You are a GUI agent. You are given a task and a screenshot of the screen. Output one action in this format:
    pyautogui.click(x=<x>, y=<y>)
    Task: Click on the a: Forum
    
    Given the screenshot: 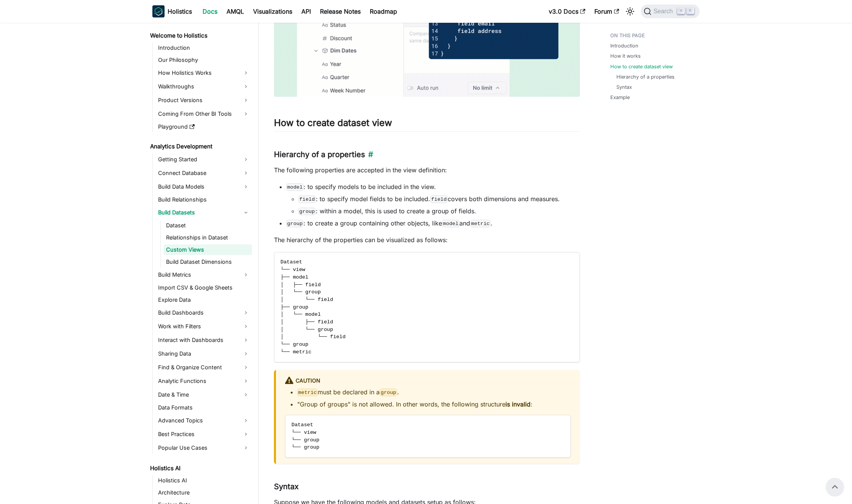 What is the action you would take?
    pyautogui.click(x=606, y=11)
    